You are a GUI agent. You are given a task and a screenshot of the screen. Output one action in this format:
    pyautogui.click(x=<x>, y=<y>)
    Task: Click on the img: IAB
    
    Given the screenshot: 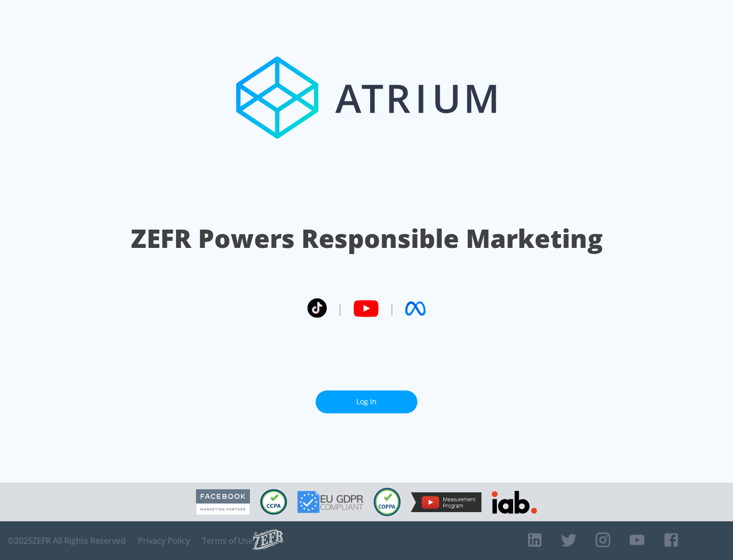 What is the action you would take?
    pyautogui.click(x=514, y=502)
    